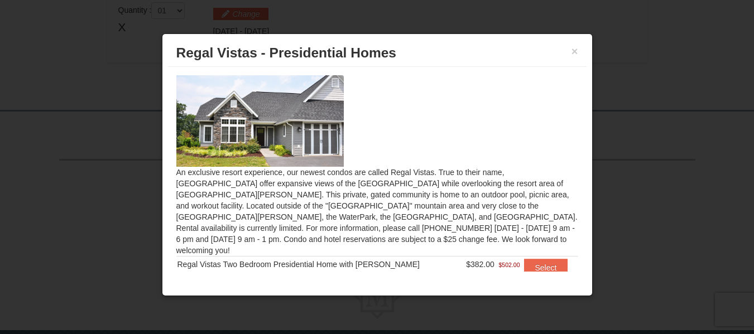 Image resolution: width=754 pixels, height=334 pixels. What do you see at coordinates (260, 121) in the screenshot?
I see `img: 19218991-1-902409a9.jpg` at bounding box center [260, 121].